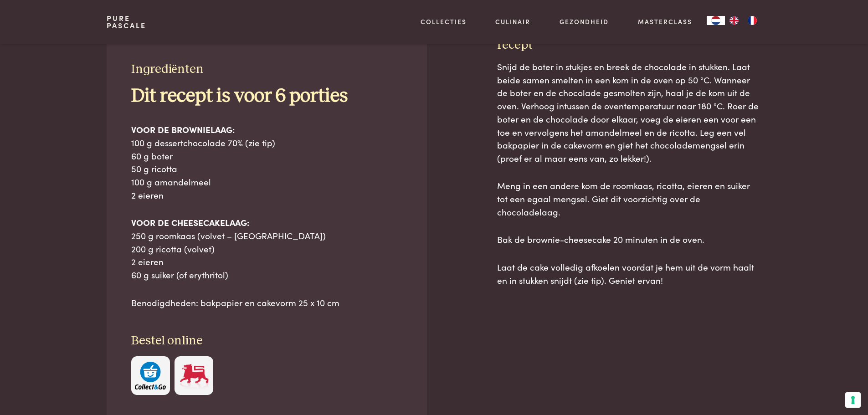 Image resolution: width=868 pixels, height=415 pixels. I want to click on b: Dit recept is voor 6 porties, so click(239, 96).